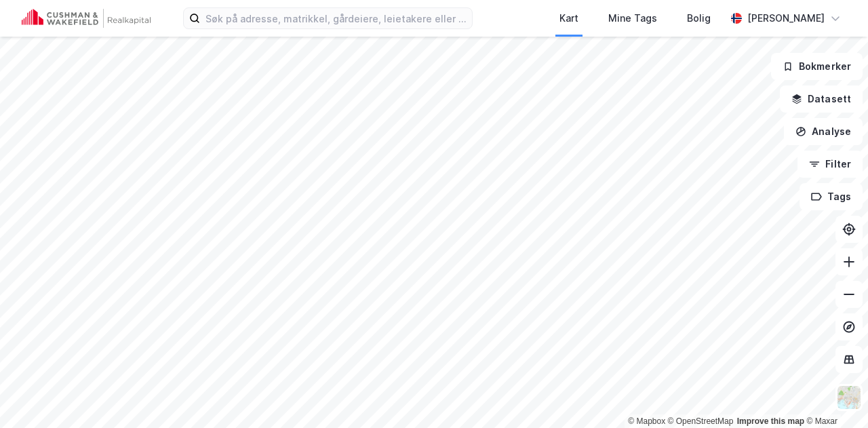  Describe the element at coordinates (830, 164) in the screenshot. I see `button: Filter` at that location.